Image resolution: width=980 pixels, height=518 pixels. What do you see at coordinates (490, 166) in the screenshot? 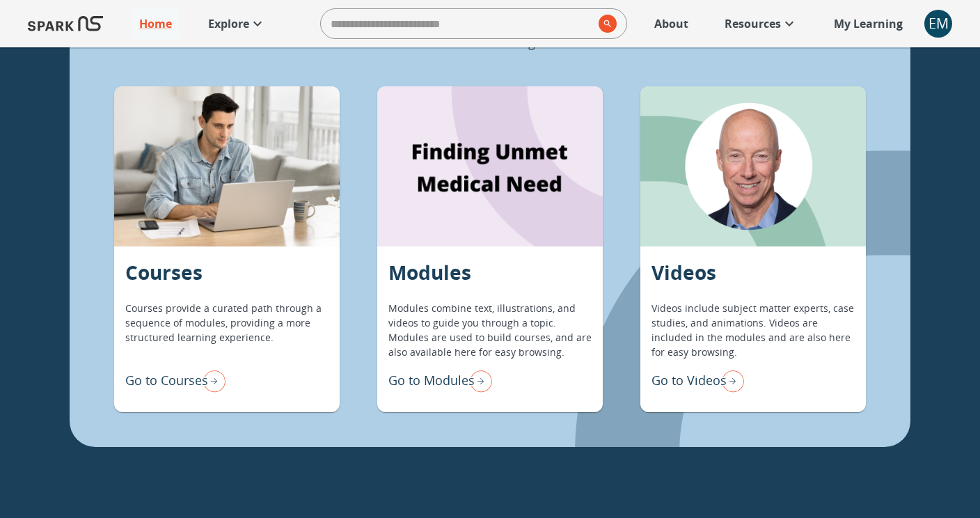
I see `div: Modules` at bounding box center [490, 166].